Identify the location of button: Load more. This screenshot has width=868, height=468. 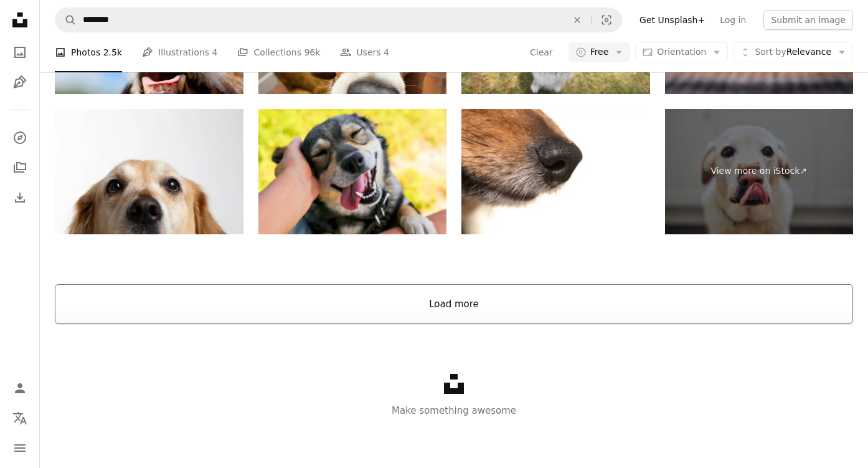
(454, 304).